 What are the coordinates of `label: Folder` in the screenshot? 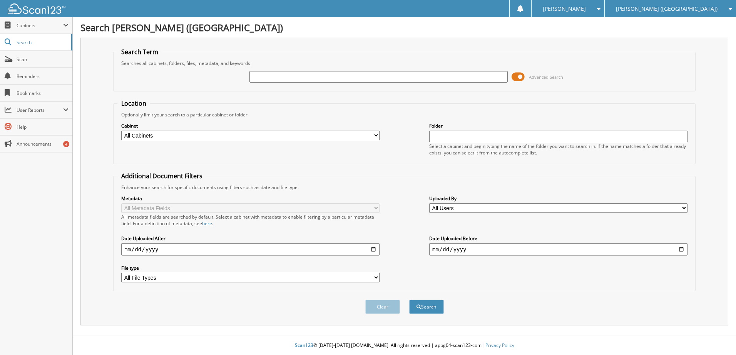 It's located at (558, 126).